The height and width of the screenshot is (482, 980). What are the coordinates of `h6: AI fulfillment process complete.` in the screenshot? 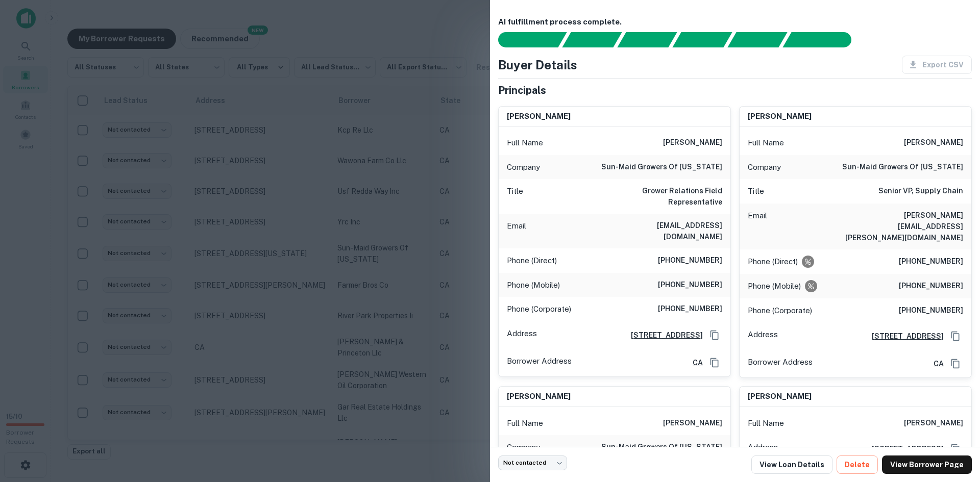 It's located at (734, 22).